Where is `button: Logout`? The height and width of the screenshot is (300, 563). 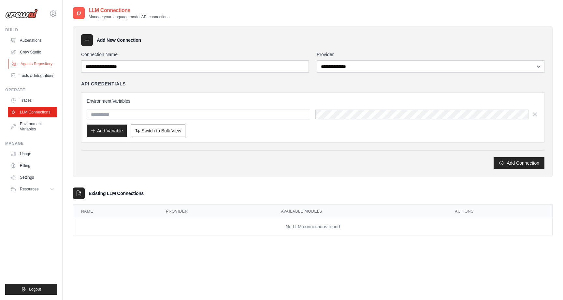
button: Logout is located at coordinates (31, 289).